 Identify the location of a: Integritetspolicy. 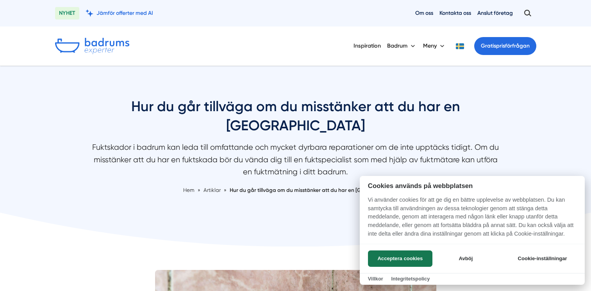
(410, 279).